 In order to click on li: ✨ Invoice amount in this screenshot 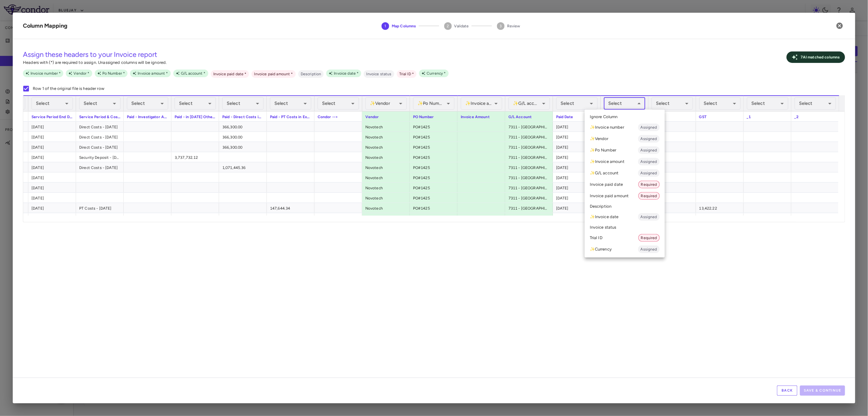, I will do `click(625, 162)`.